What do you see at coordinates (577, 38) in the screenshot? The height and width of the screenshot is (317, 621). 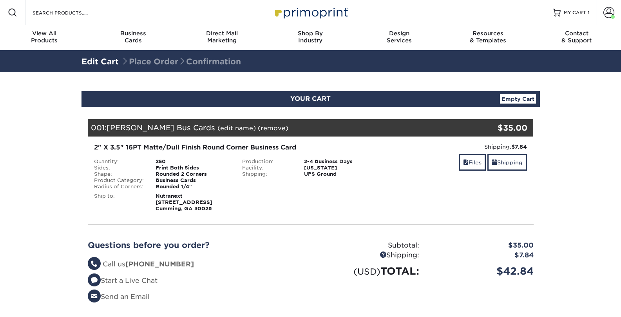 I see `a: Contact& Support` at bounding box center [577, 38].